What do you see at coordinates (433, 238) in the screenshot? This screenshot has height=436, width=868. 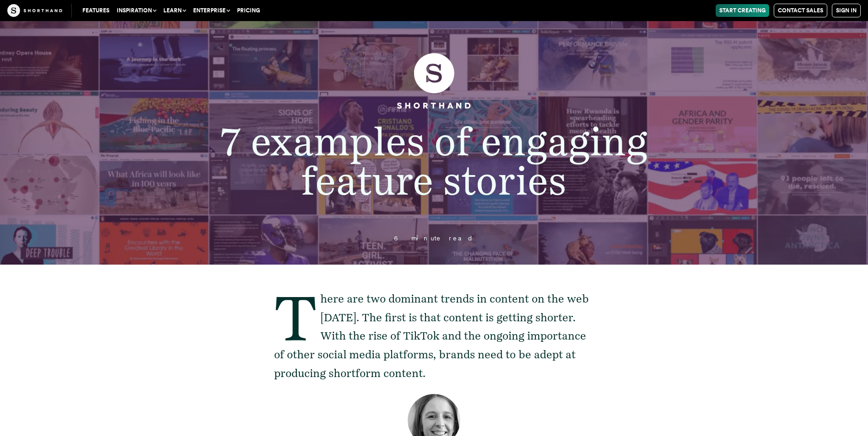 I see `span: 6 minute read` at bounding box center [433, 238].